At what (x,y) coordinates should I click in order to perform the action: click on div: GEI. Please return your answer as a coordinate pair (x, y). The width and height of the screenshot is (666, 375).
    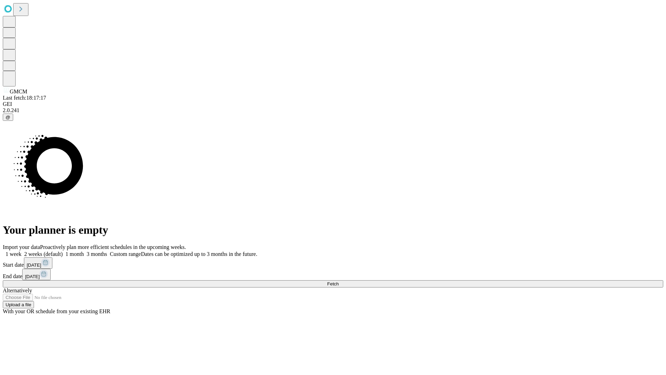
    Looking at the image, I should click on (333, 104).